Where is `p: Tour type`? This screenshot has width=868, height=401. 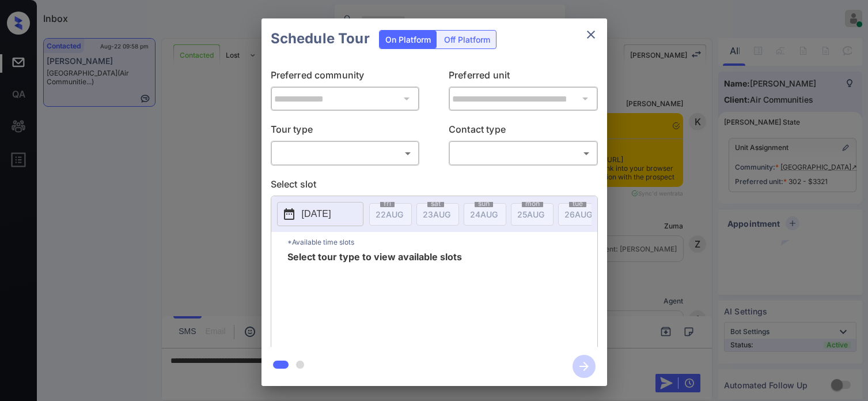
p: Tour type is located at coordinates (345, 131).